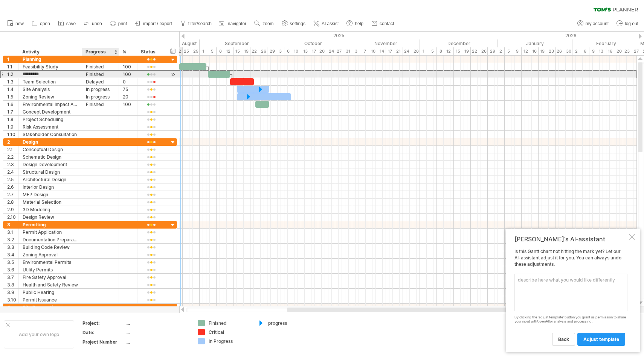 The width and height of the screenshot is (644, 356). Describe the element at coordinates (50, 240) in the screenshot. I see `div: Documentation Preparation` at that location.